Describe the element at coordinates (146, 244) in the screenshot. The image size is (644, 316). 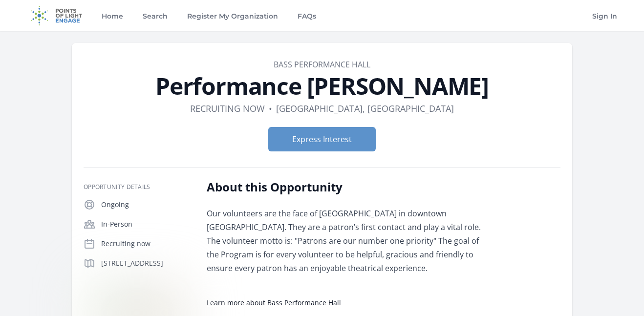
I see `p: Recruiting now` at that location.